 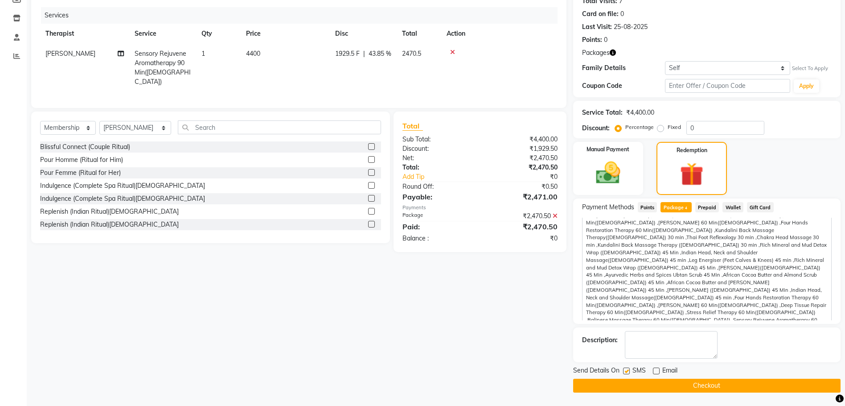 I want to click on button: Checkout, so click(x=707, y=385).